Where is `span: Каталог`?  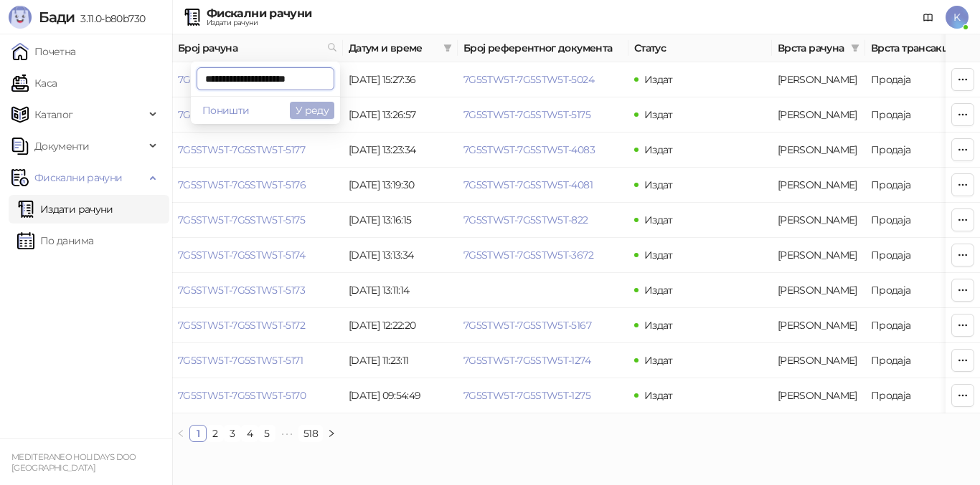 span: Каталог is located at coordinates (54, 115).